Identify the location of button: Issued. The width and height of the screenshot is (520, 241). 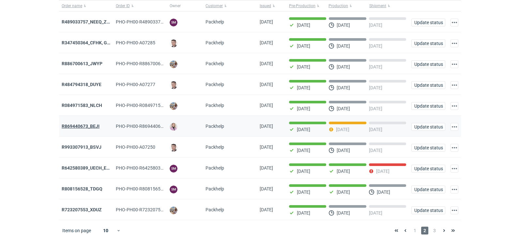
(272, 6).